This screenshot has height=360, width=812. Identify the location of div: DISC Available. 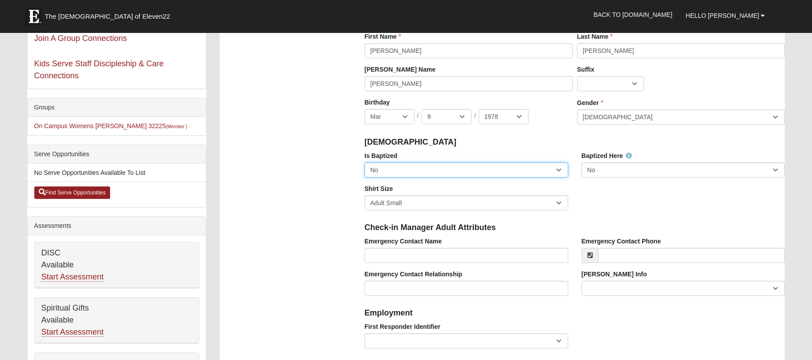
(117, 266).